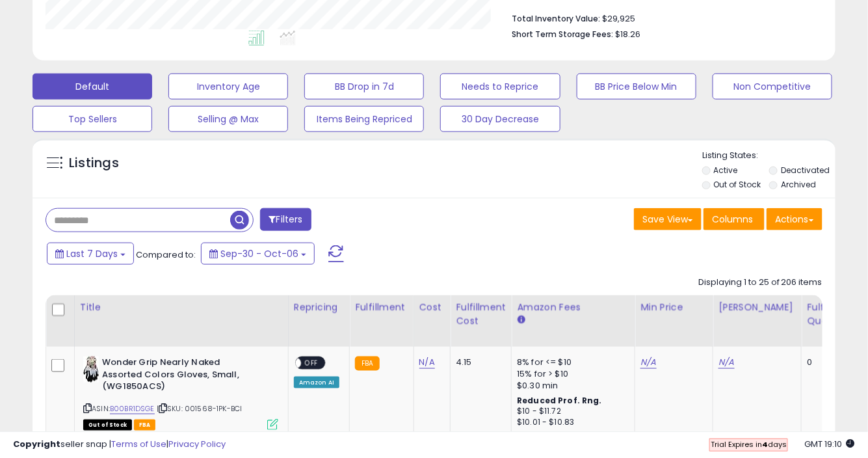 This screenshot has height=458, width=868. What do you see at coordinates (479, 362) in the screenshot?
I see `div: 4.15` at bounding box center [479, 362].